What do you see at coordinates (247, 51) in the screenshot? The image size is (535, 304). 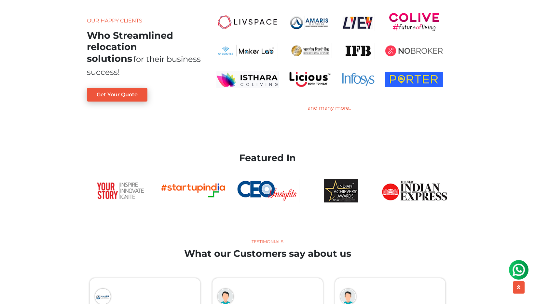 I see `img: makers_lab` at bounding box center [247, 51].